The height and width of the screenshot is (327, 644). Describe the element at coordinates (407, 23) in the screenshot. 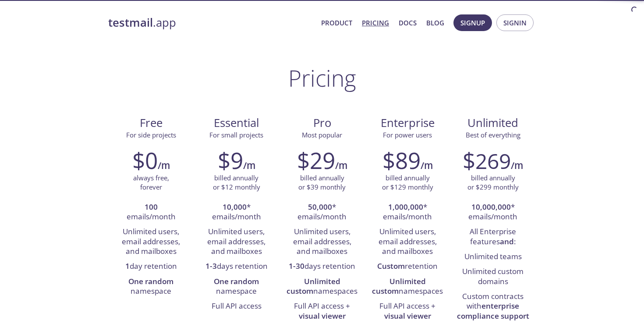

I see `a: Docs` at that location.